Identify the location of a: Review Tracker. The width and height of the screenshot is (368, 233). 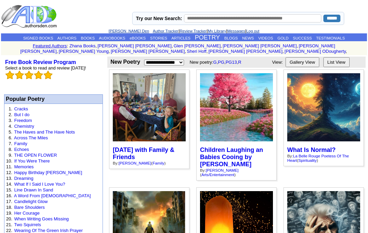
(193, 31).